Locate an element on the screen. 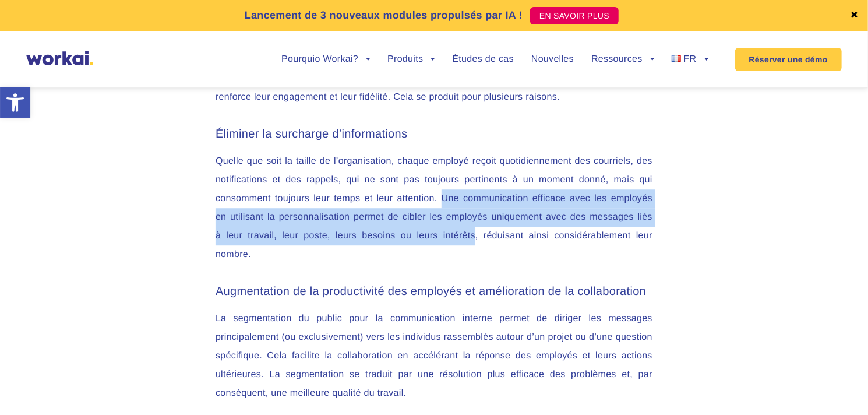  a: Pourquio Workai? is located at coordinates (325, 59).